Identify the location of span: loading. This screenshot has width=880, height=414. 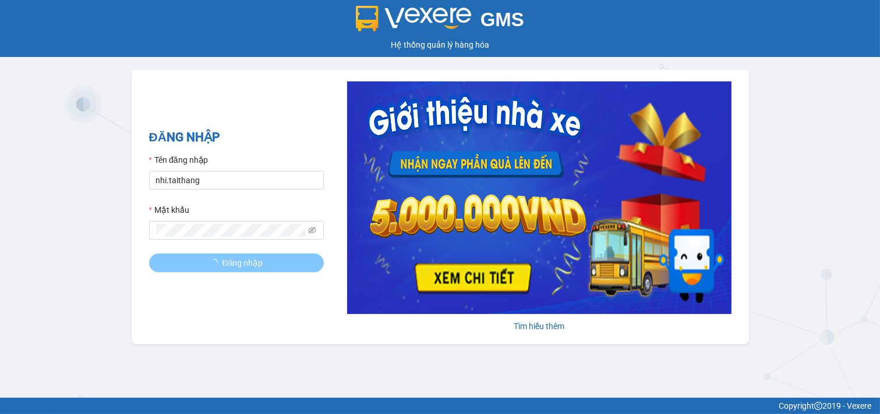
(216, 263).